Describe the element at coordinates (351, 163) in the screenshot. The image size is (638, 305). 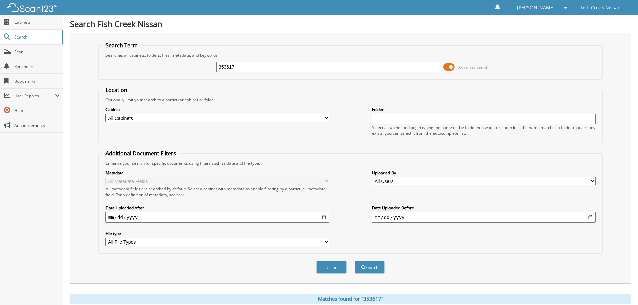
I see `div: Enhance your search for specific documents using filters such as date and file type.` at that location.